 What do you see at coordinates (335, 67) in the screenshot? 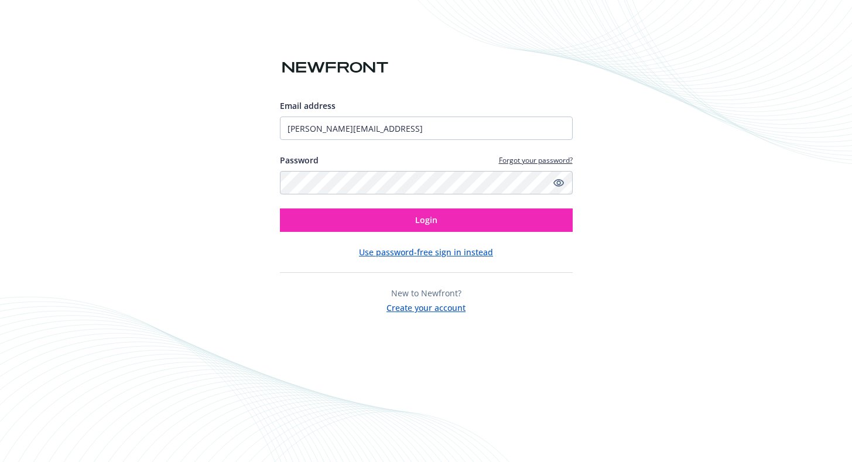
I see `img: Newfront logo` at bounding box center [335, 67].